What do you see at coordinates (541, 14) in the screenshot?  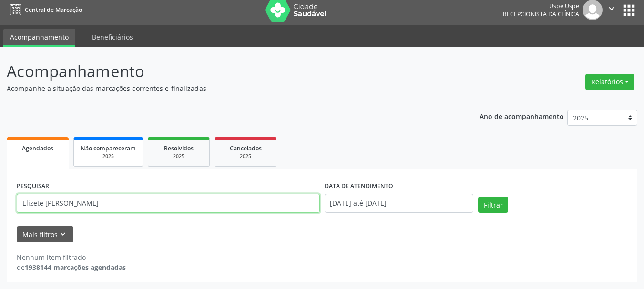 I see `span: Recepcionista da clínica` at bounding box center [541, 14].